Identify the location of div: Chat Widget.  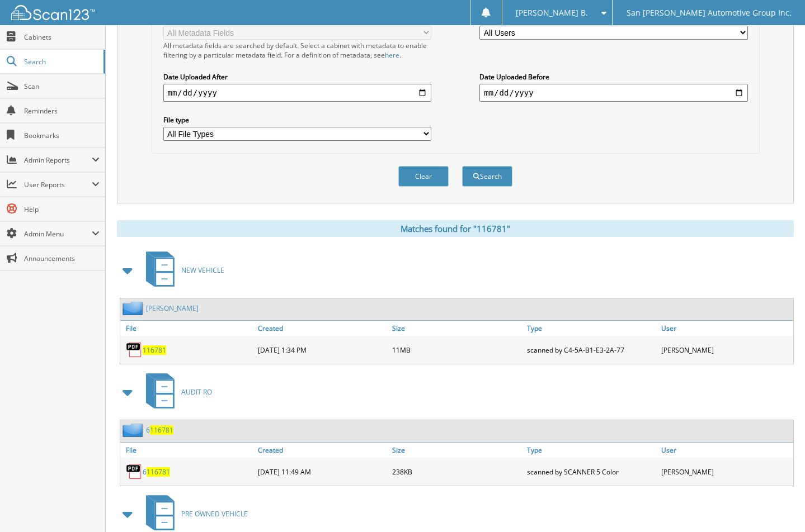
(776, 505).